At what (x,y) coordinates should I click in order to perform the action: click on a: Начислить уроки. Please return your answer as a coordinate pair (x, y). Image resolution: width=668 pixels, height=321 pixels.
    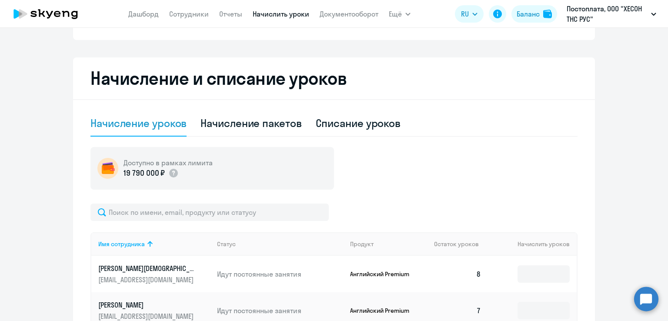
    Looking at the image, I should click on (281, 14).